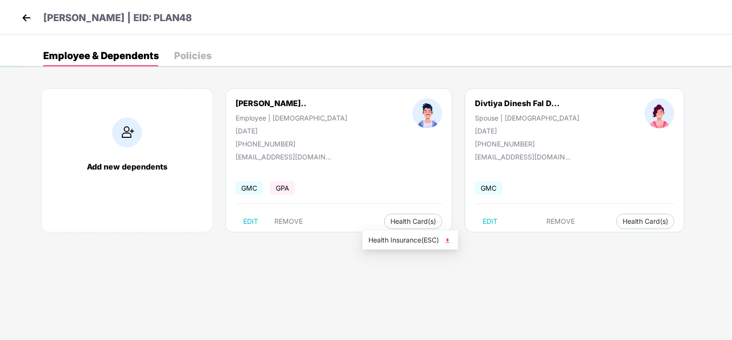 Image resolution: width=732 pixels, height=340 pixels. I want to click on span: Health Insurance(ESC), so click(410, 240).